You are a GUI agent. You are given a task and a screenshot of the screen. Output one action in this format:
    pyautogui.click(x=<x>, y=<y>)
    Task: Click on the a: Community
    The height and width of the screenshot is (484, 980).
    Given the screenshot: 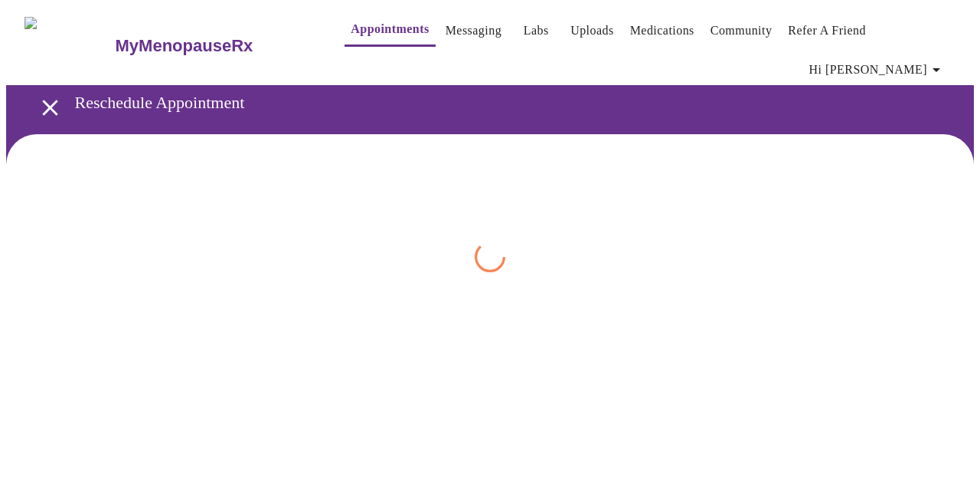 What is the action you would take?
    pyautogui.click(x=741, y=30)
    